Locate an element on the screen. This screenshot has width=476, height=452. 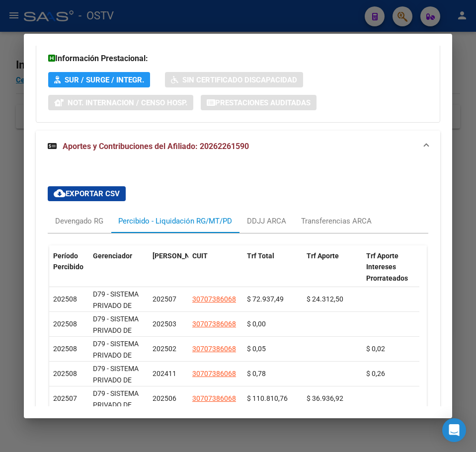
span: $ 0,78 is located at coordinates (257, 374).